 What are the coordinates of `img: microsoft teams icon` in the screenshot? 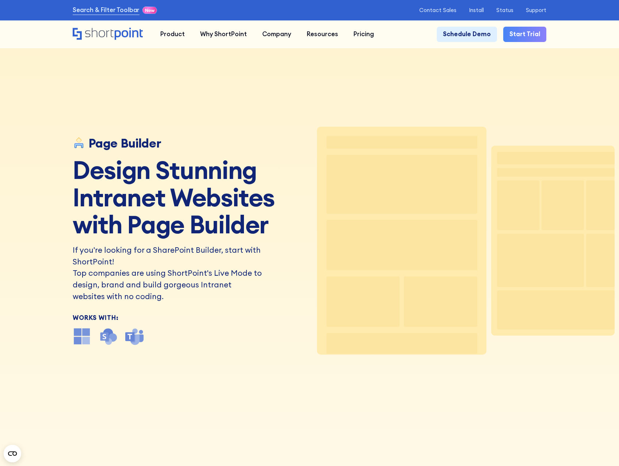 It's located at (134, 336).